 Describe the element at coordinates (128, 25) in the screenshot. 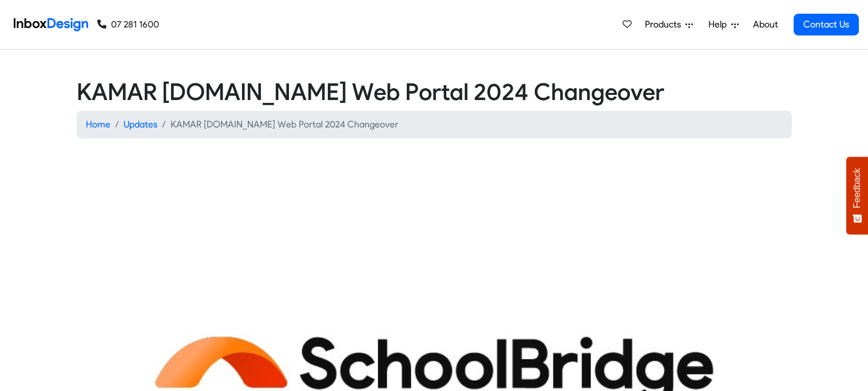

I see `a: 07 281 1600` at that location.